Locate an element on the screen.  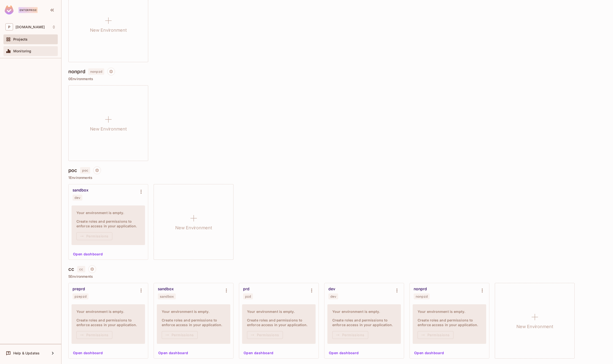
span: Projects is located at coordinates (20, 39).